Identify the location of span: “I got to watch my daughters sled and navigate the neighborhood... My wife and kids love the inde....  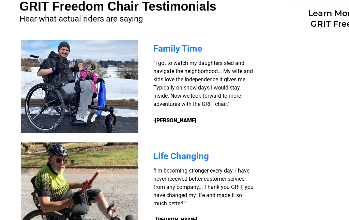
(203, 91).